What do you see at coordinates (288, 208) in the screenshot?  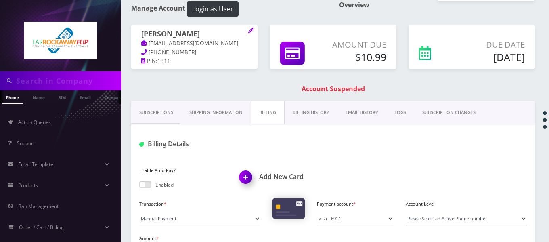 I see `img: Cards` at bounding box center [288, 208].